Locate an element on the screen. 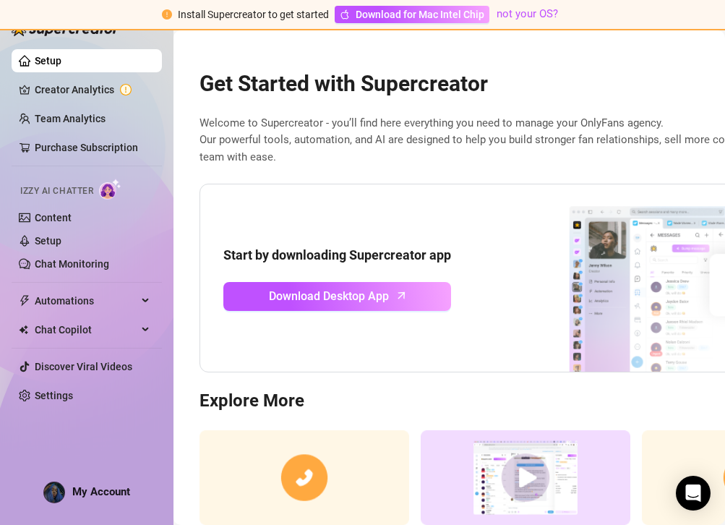 Image resolution: width=725 pixels, height=525 pixels. span: Chat Copilot is located at coordinates (86, 330).